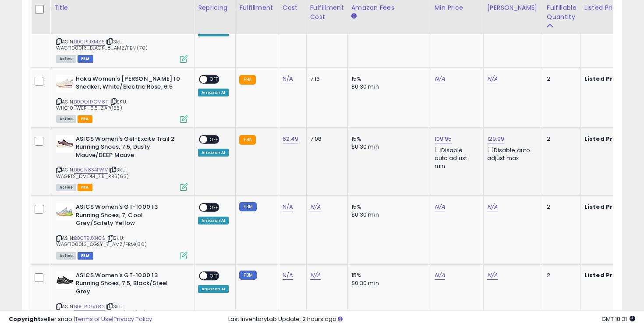 Image resolution: width=644 pixels, height=328 pixels. What do you see at coordinates (456, 158) in the screenshot?
I see `div: Disable auto adjust min` at bounding box center [456, 158].